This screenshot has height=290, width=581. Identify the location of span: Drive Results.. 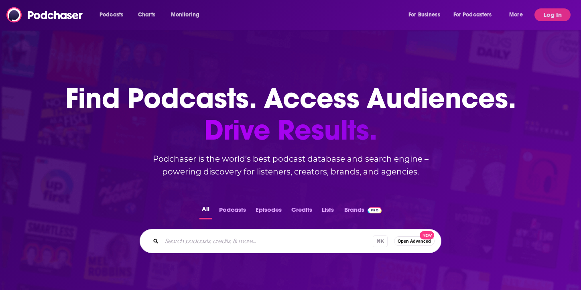
(290, 130).